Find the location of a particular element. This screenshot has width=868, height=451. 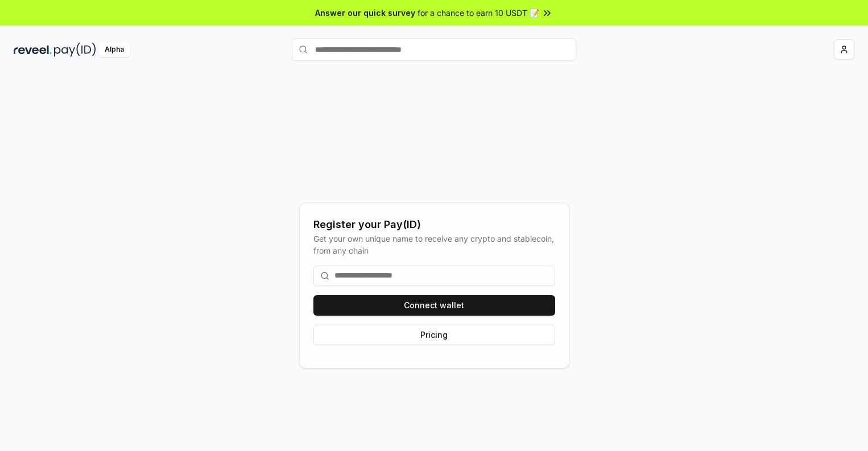

button: Pricing is located at coordinates (434, 335).